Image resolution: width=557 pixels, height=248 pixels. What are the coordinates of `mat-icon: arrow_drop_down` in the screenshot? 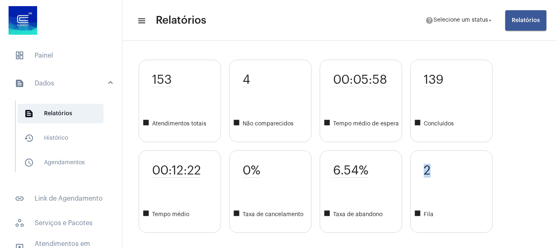 It's located at (490, 20).